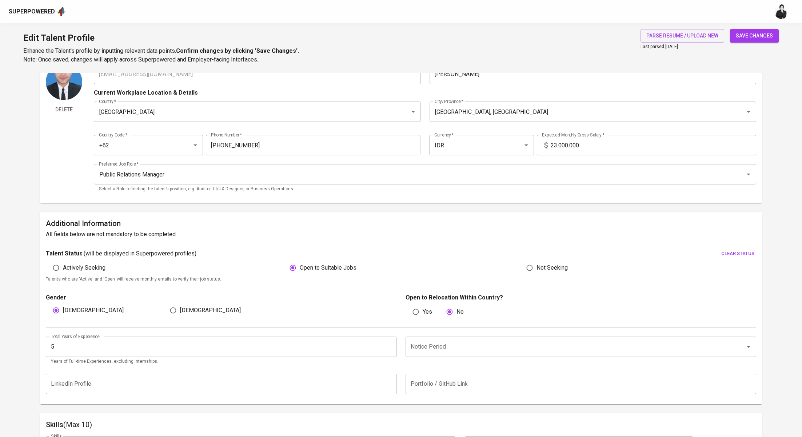 This screenshot has height=437, width=802. Describe the element at coordinates (221, 361) in the screenshot. I see `p: Years of Full-time Experiences, excluding internships.` at that location.